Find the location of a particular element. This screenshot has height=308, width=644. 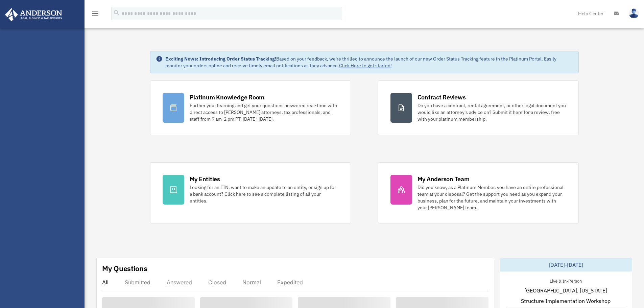

div: My Entities is located at coordinates (205, 179).